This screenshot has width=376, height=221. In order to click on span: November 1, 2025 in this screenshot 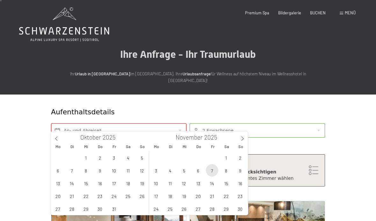, I will do `click(226, 157)`.